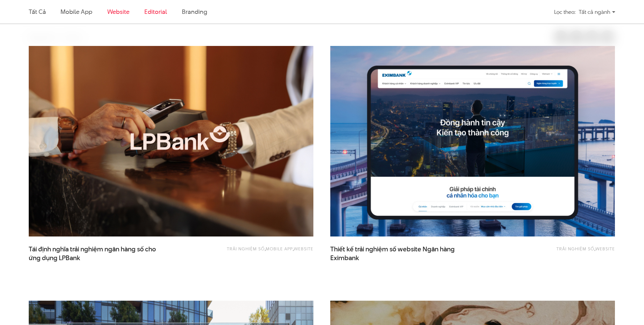  What do you see at coordinates (96, 253) in the screenshot?
I see `a: Tái định nghĩa trải nghiệm ngân hàng số choứng dụng LPBank` at bounding box center [96, 253].